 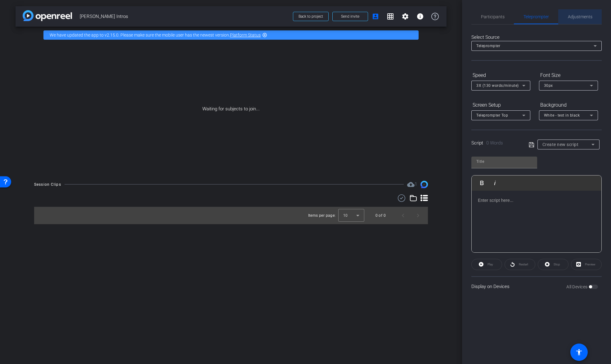 What do you see at coordinates (537, 37) in the screenshot?
I see `div: Select Source` at bounding box center [537, 37].